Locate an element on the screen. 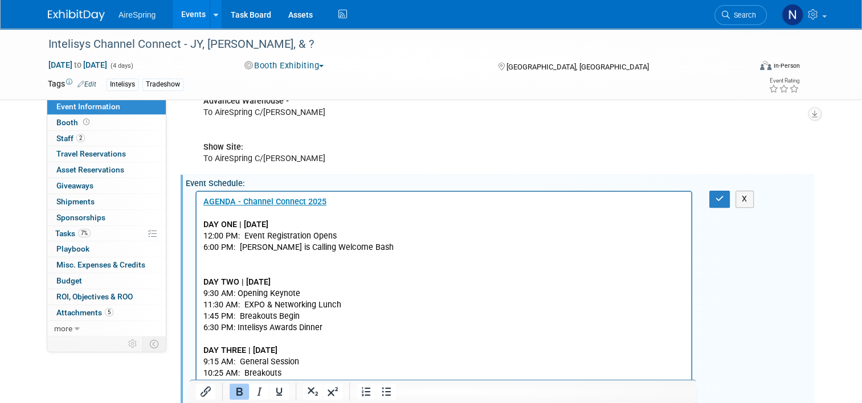 This screenshot has width=862, height=403. span: AireSpring is located at coordinates (137, 15).